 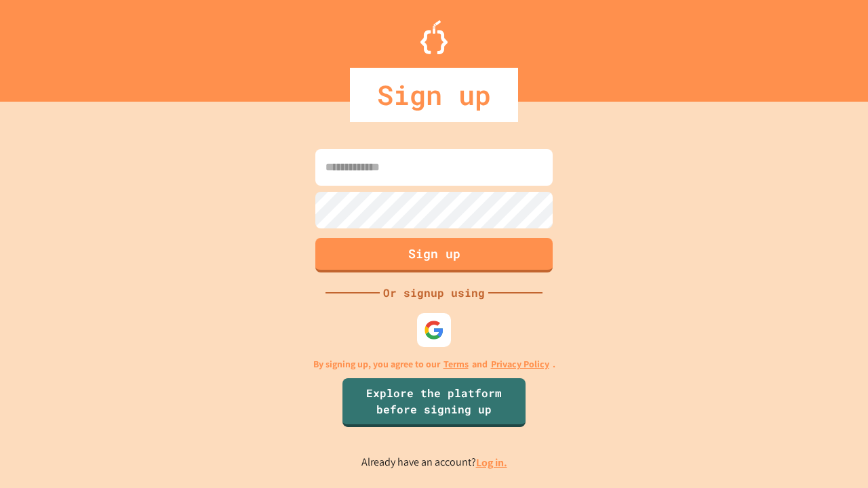 What do you see at coordinates (491, 462) in the screenshot?
I see `a: Log in.` at bounding box center [491, 462].